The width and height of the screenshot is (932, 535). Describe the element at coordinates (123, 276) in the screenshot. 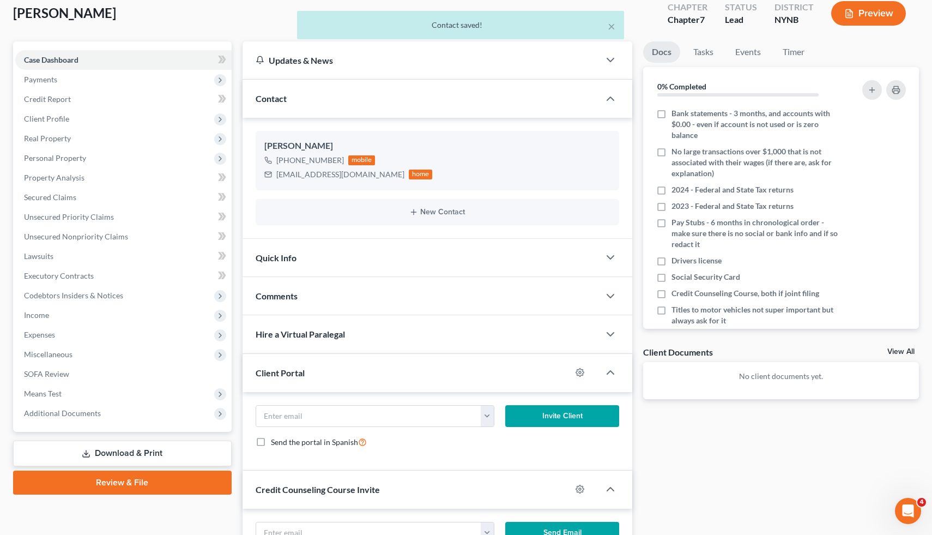

I see `a: Executory Contracts` at that location.